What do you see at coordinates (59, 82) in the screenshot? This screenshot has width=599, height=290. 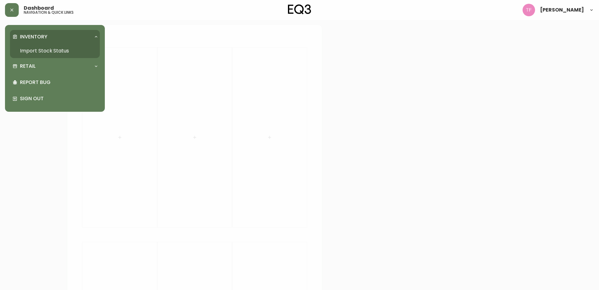 I see `p: Report Bug` at bounding box center [59, 82].